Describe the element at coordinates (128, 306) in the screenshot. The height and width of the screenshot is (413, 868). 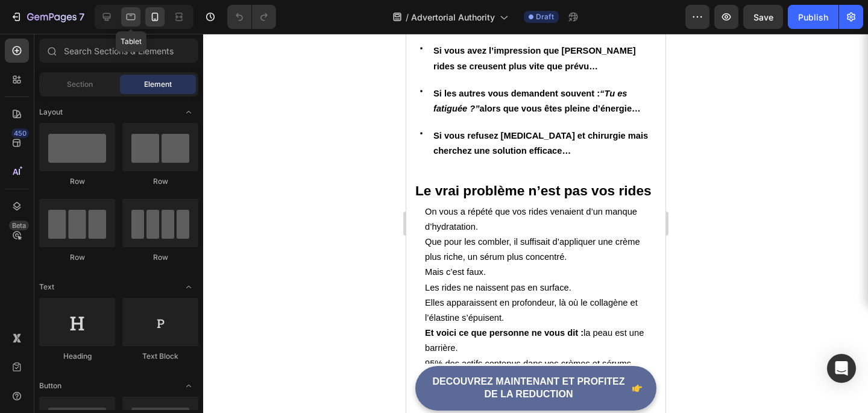
I see `span: la peau est une barrière.` at that location.